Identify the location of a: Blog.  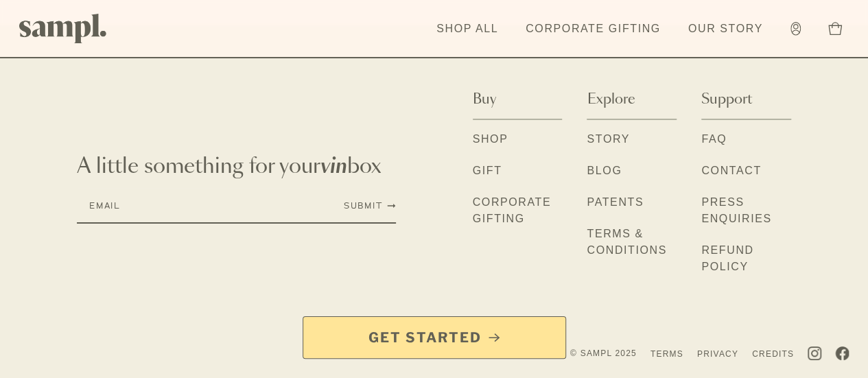
(604, 172).